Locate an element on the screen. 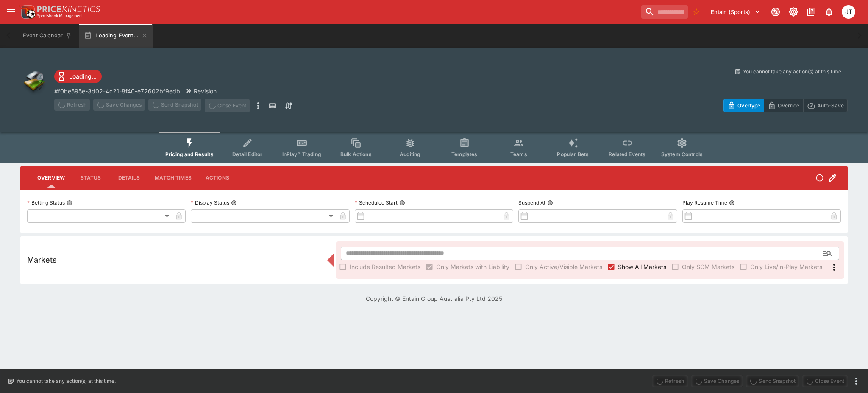  button: Play Resume Time is located at coordinates (732, 203).